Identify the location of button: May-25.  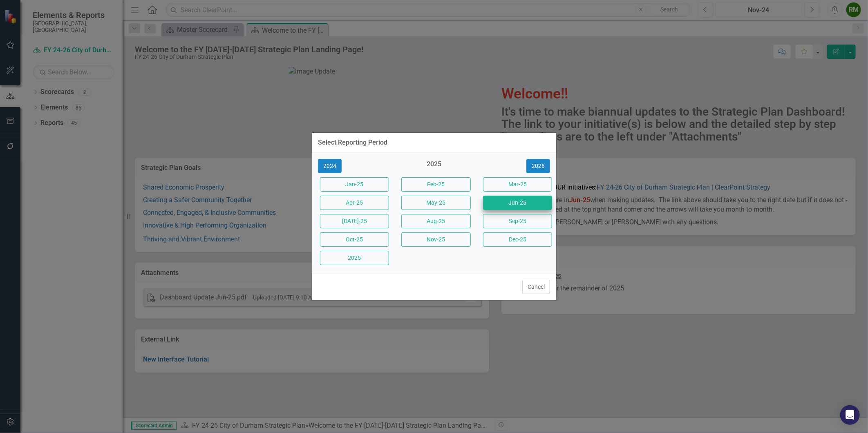
(436, 202).